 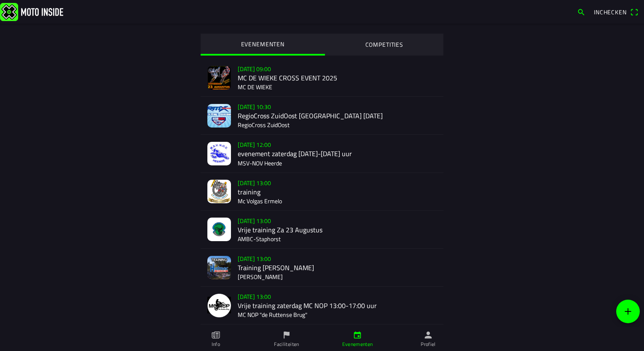 I want to click on img: NjdwpvkGicnr6oC83998ZTDUeXJJ29cK9cmzxz8K.png, so click(x=220, y=306).